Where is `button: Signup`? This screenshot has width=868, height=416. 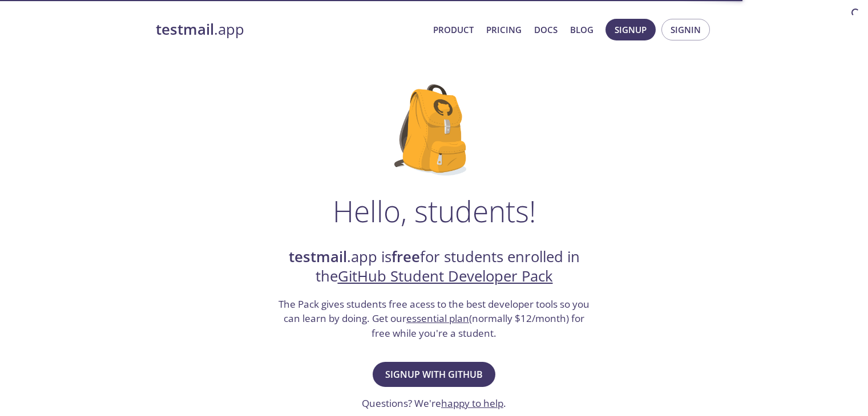
button: Signup is located at coordinates (631, 30).